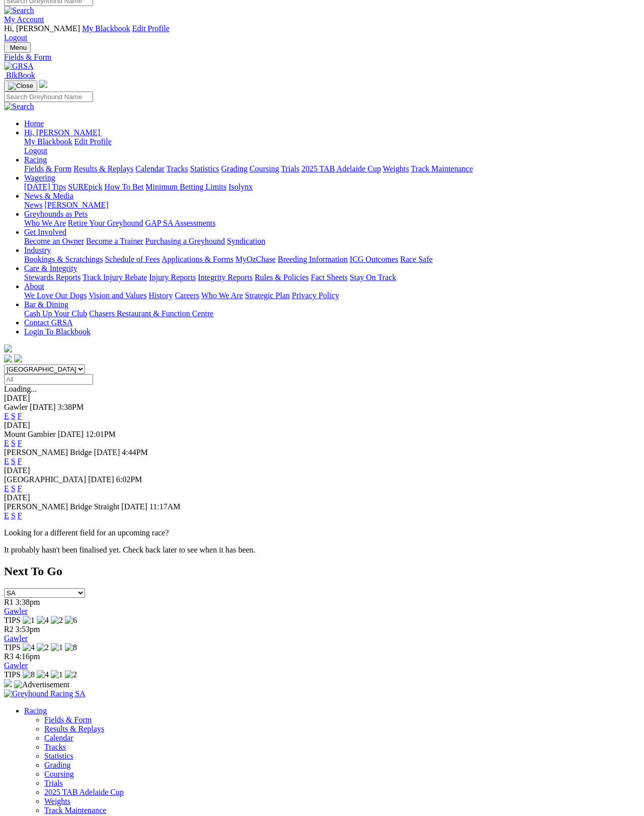 The height and width of the screenshot is (816, 644). What do you see at coordinates (165, 506) in the screenshot?
I see `span: 11:17AM` at bounding box center [165, 506].